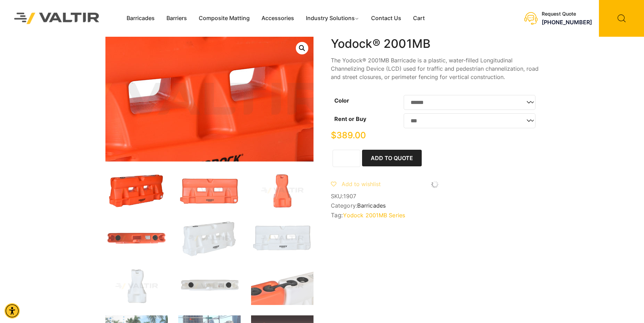 The width and height of the screenshot is (644, 323). Describe the element at coordinates (282, 286) in the screenshot. I see `img: 2001MB_Xtra2.jpg` at that location.